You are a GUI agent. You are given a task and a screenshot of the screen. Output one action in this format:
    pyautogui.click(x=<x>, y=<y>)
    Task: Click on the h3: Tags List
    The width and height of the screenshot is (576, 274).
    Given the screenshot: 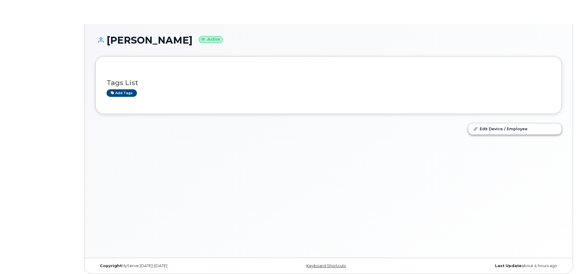 What is the action you would take?
    pyautogui.click(x=329, y=83)
    